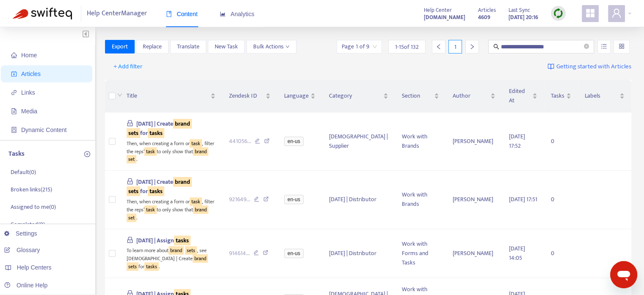  What do you see at coordinates (152, 46) in the screenshot?
I see `span: Replace` at bounding box center [152, 46].